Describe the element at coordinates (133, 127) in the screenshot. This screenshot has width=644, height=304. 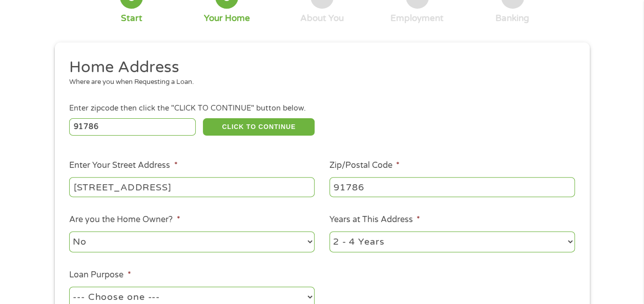
I see `input: Enter Zipcode (e.g 01510)` at that location.